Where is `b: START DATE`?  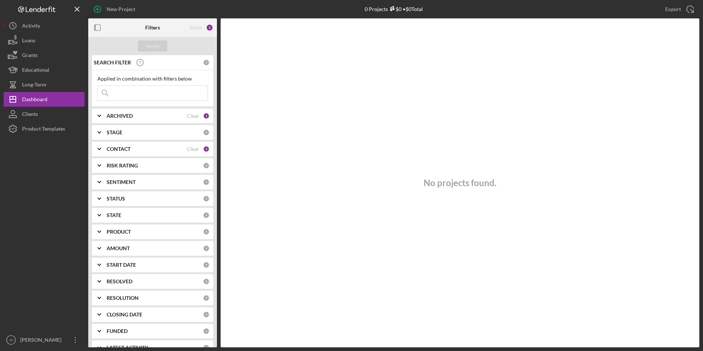 b: START DATE is located at coordinates (121, 265).